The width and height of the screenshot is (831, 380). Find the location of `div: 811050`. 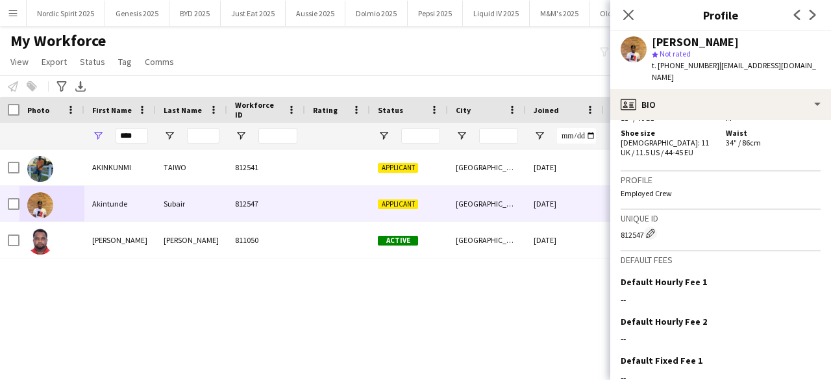

div: 811050 is located at coordinates (266, 239).